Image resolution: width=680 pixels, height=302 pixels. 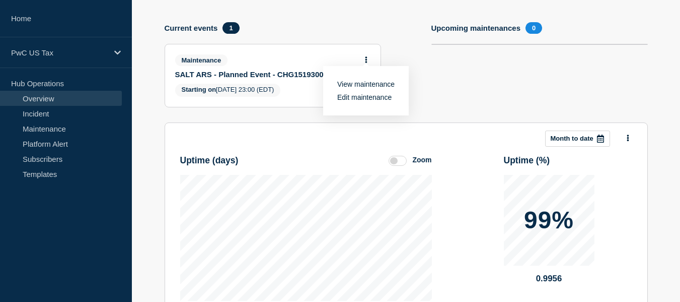 What do you see at coordinates (572, 138) in the screenshot?
I see `p: Month to date` at bounding box center [572, 138].